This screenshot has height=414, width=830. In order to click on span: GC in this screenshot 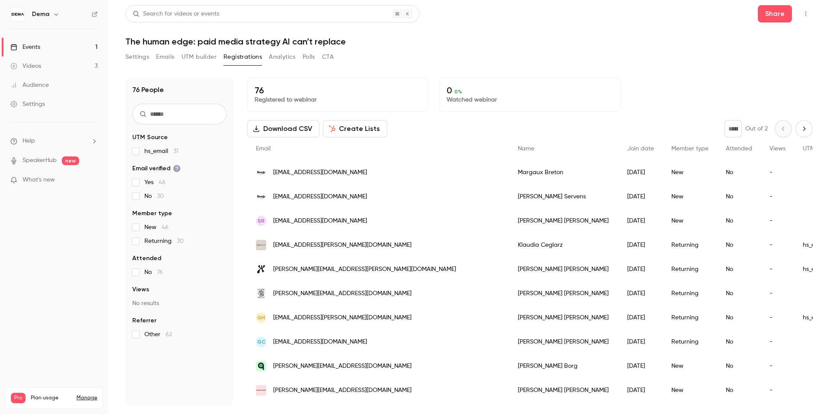, I will do `click(261, 342)`.